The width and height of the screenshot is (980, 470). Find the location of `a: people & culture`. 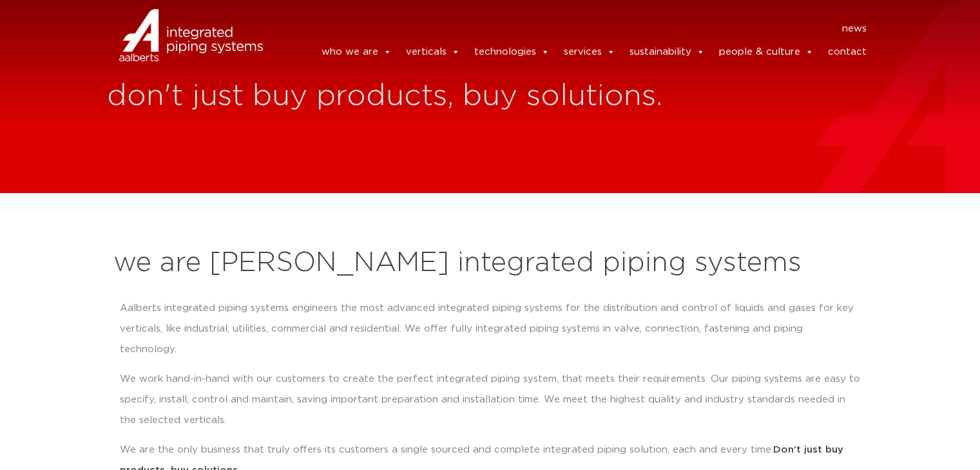

a: people & culture is located at coordinates (766, 52).